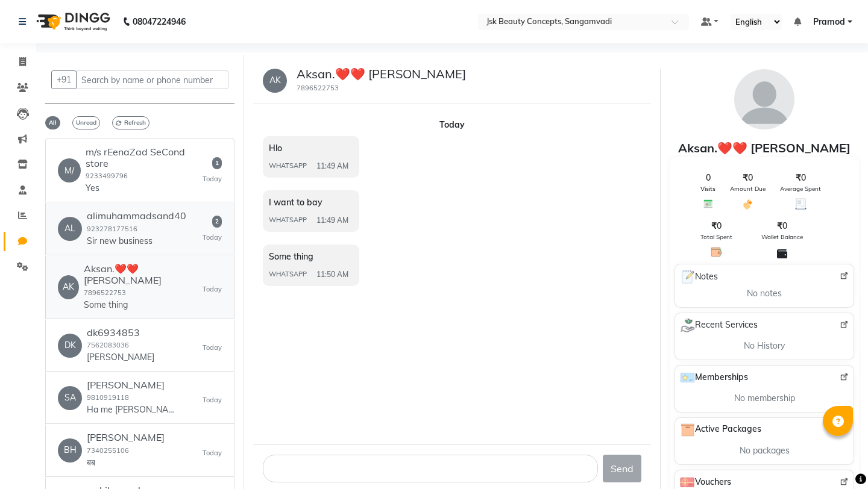 This screenshot has width=868, height=489. Describe the element at coordinates (53, 123) in the screenshot. I see `span: All` at that location.